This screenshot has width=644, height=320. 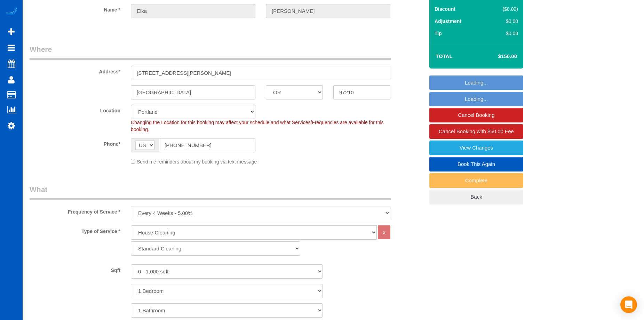 What do you see at coordinates (476, 116) in the screenshot?
I see `a: Cancel Booking` at bounding box center [476, 116].